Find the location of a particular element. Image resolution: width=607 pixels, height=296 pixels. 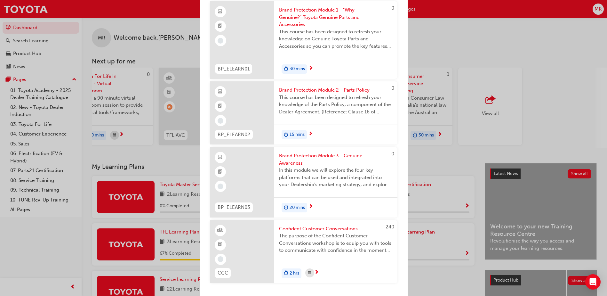

span: In this module we will explore the four key platforms that can be used and integrated into your D... is located at coordinates (336, 177).